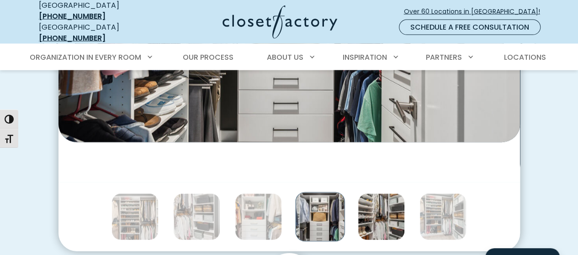 The image size is (578, 255). I want to click on img: Custom drawers and shelves in closet, so click(320, 217).